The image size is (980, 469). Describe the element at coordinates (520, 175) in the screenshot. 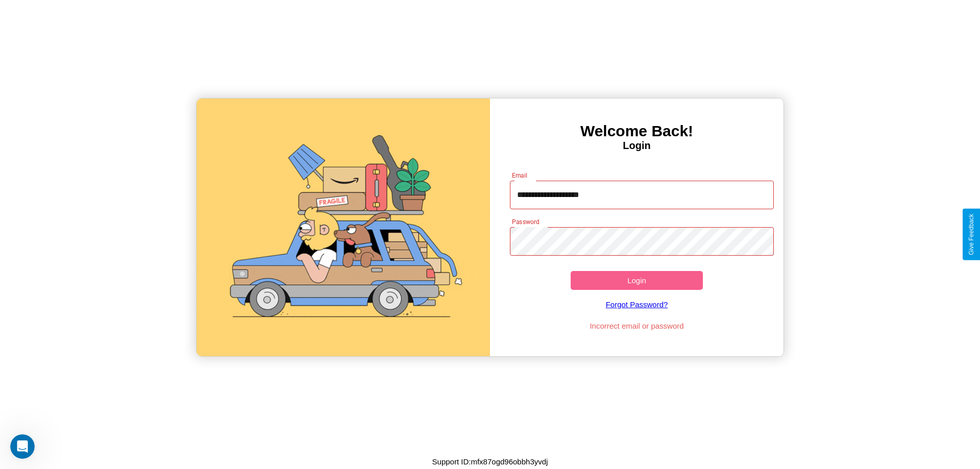

I see `label: Email` at that location.